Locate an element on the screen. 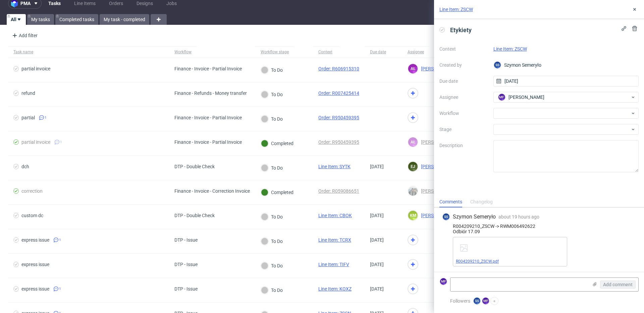  img: Zeniuk Magdalena is located at coordinates (413, 191).